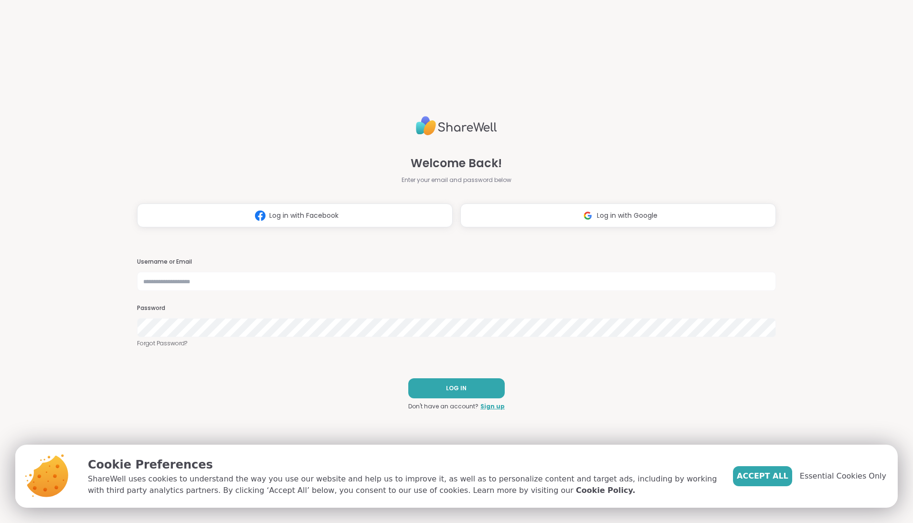  What do you see at coordinates (457, 262) in the screenshot?
I see `h3: Username or Email` at bounding box center [457, 262].